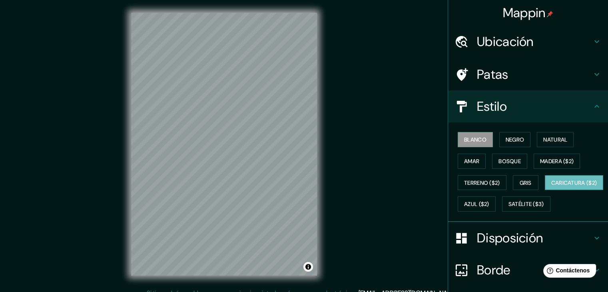 This screenshot has height=292, width=608. Describe the element at coordinates (526, 183) in the screenshot. I see `button: Gris` at that location.